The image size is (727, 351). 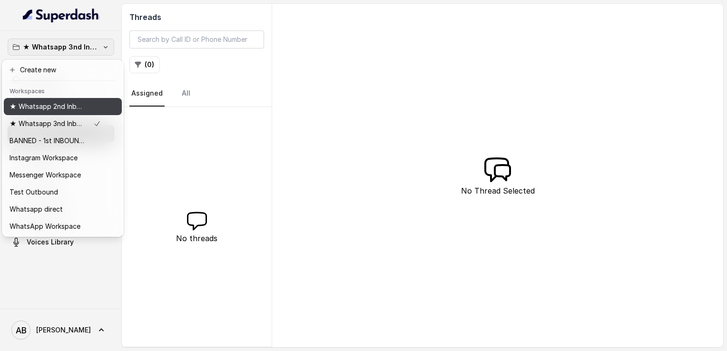 What do you see at coordinates (36, 209) in the screenshot?
I see `p: Whatsapp direct` at bounding box center [36, 209].